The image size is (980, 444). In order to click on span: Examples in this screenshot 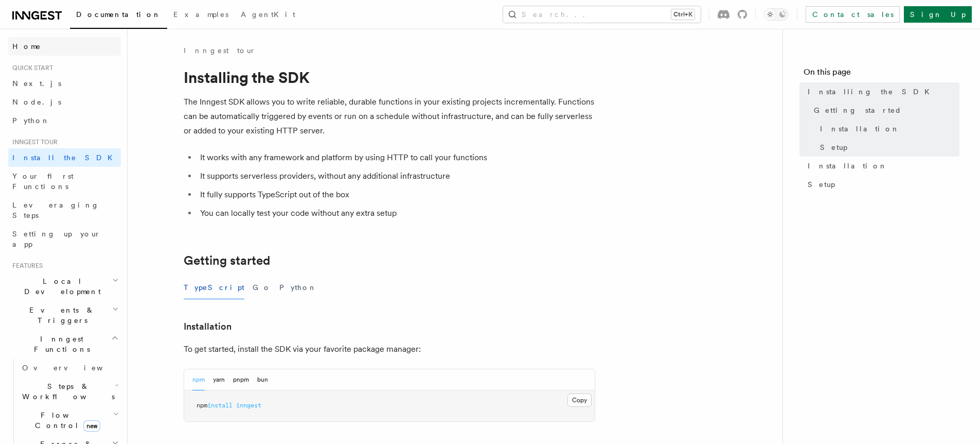, I will do `click(201, 14)`.